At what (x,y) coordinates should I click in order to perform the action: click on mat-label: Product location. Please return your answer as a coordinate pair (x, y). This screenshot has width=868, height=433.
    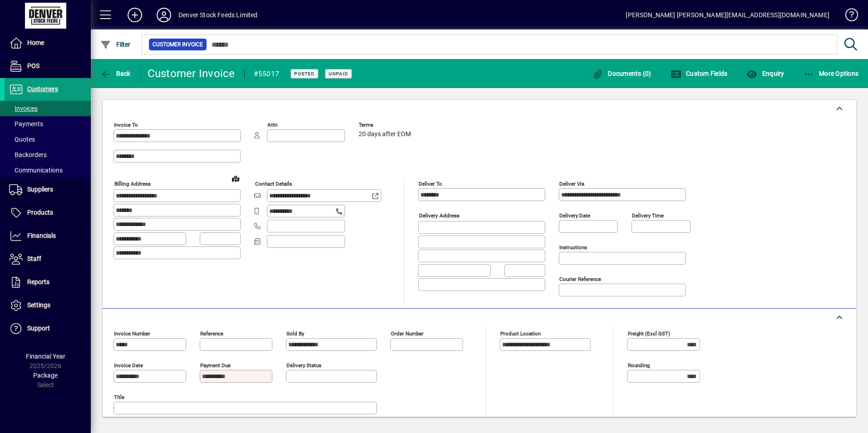
    Looking at the image, I should click on (520, 334).